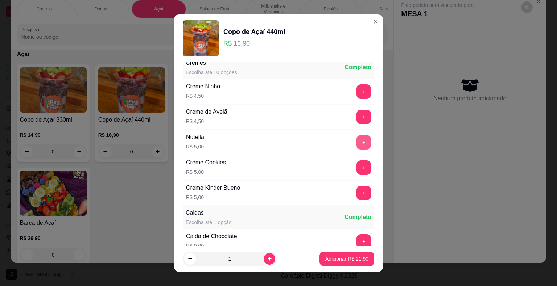 The height and width of the screenshot is (286, 557). What do you see at coordinates (213, 188) in the screenshot?
I see `div: Creme Kinder Bueno` at bounding box center [213, 188].